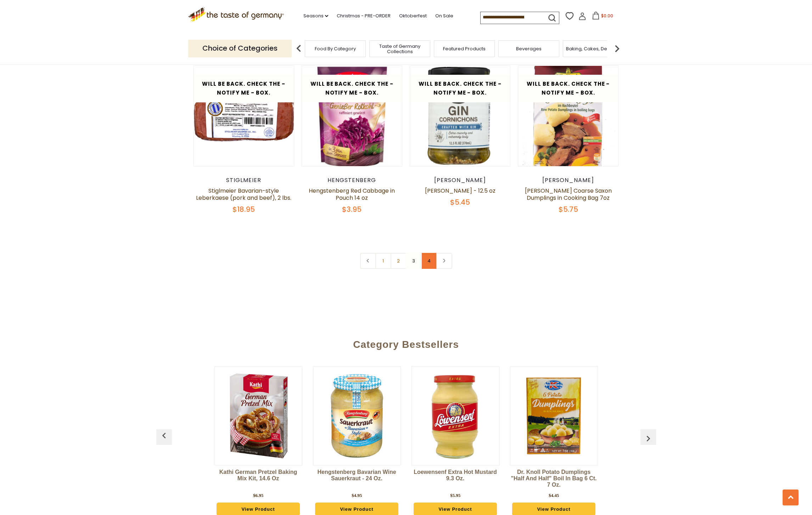 This screenshot has width=812, height=515. What do you see at coordinates (602, 17) in the screenshot?
I see `button: $0.00` at bounding box center [602, 17].